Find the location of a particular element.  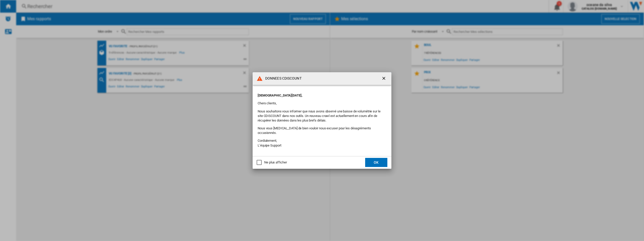

button: OK is located at coordinates (376, 163).